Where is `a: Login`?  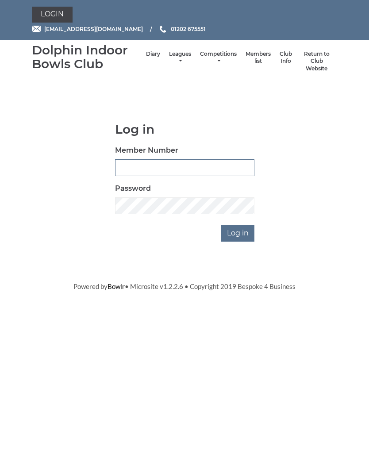 a: Login is located at coordinates (52, 15).